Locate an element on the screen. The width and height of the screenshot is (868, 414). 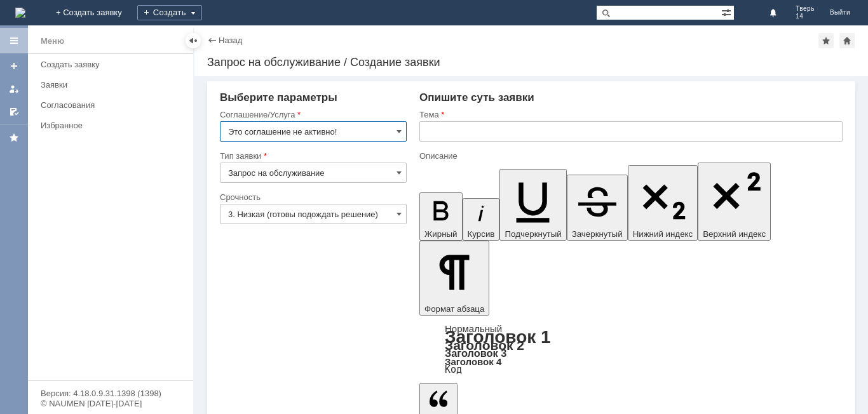
div: Согласования is located at coordinates (113, 104).